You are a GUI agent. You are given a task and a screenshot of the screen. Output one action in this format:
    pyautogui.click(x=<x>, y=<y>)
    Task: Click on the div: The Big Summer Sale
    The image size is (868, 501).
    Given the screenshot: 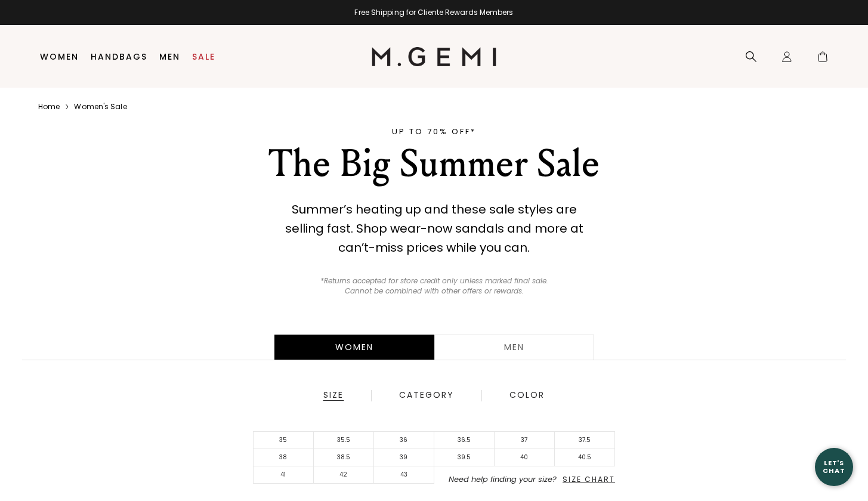 What is the action you would take?
    pyautogui.click(x=434, y=164)
    